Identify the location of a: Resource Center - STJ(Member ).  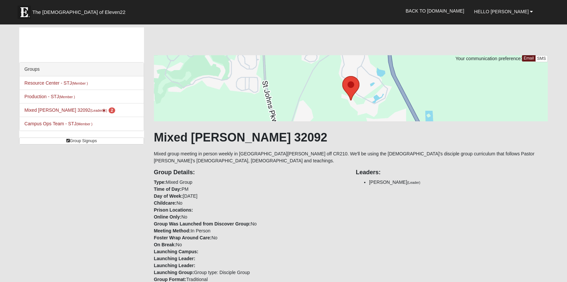
(56, 83).